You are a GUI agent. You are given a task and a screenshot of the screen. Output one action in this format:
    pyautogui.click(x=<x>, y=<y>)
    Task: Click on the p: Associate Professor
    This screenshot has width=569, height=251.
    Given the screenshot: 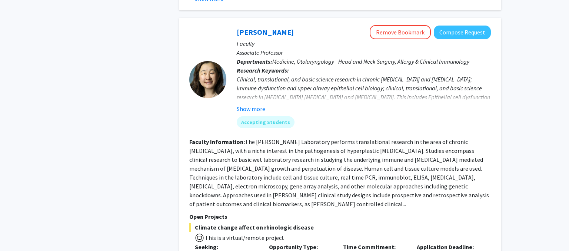 What is the action you would take?
    pyautogui.click(x=364, y=53)
    